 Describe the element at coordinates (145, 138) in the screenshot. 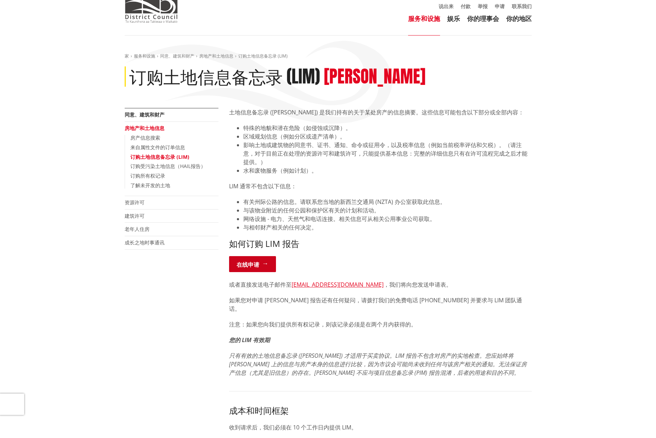

I see `a: 房产信息搜索` at that location.